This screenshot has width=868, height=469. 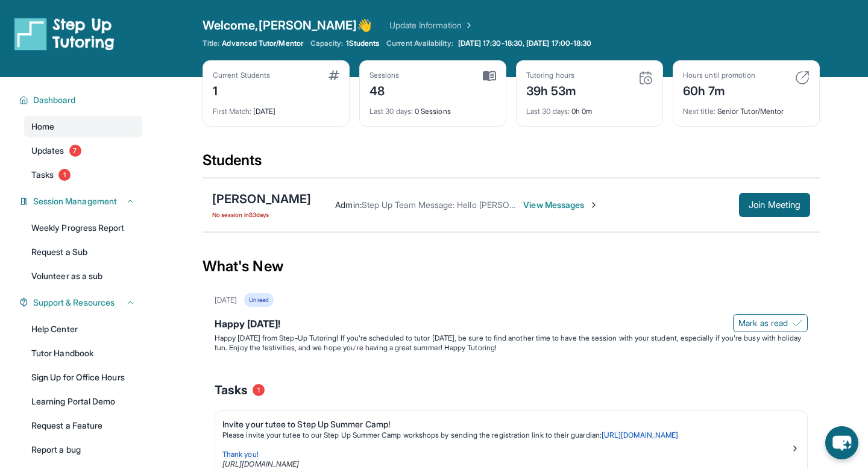 I want to click on div: Unread, so click(x=259, y=300).